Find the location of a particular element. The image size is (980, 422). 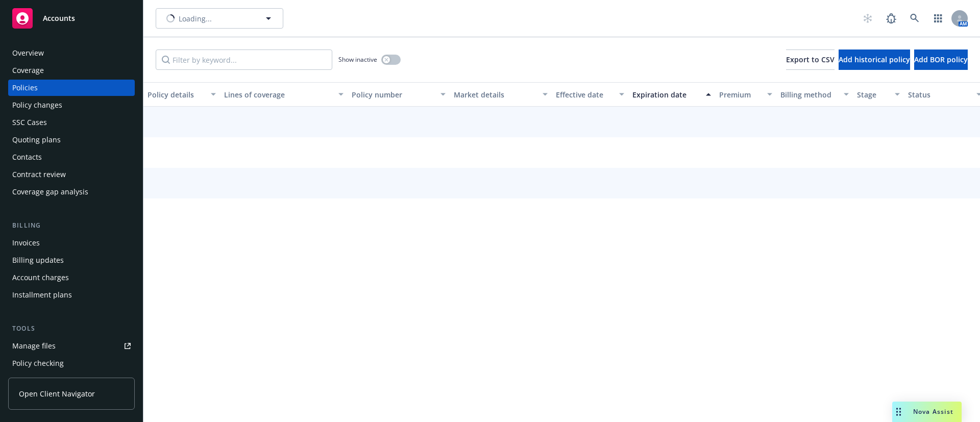

div: Account charges is located at coordinates (40, 278).